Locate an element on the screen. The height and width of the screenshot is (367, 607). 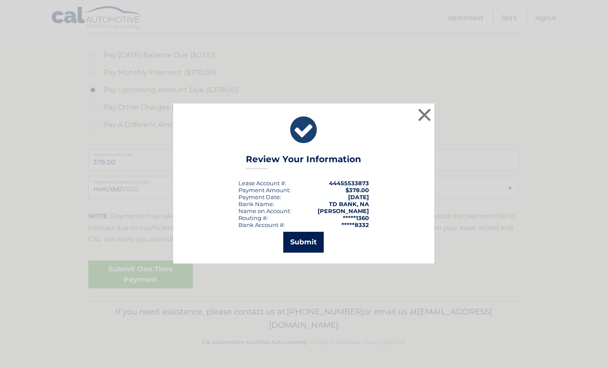
strong: 44455533873 is located at coordinates (349, 183).